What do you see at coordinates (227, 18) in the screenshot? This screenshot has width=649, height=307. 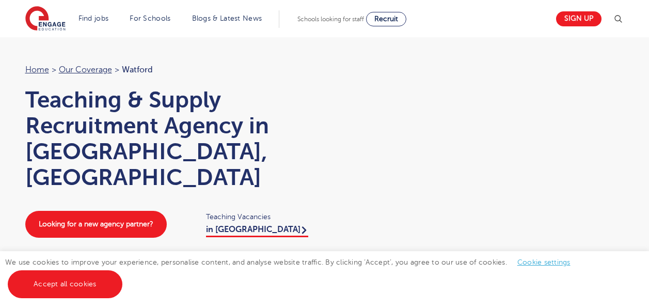 I see `a: Blogs & Latest News` at bounding box center [227, 18].